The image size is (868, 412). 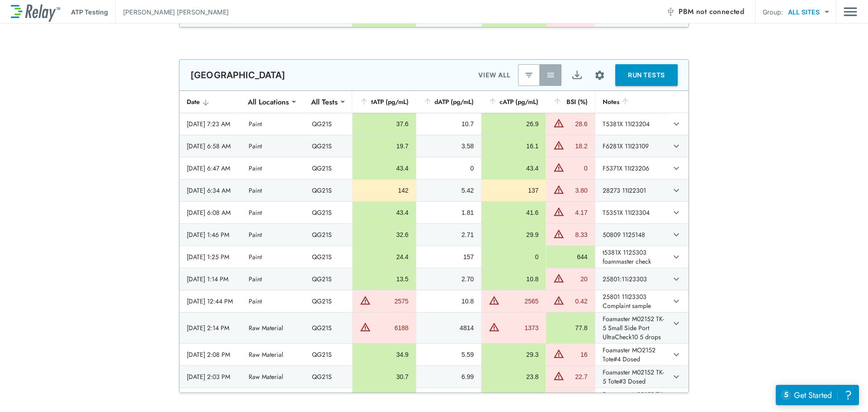 What do you see at coordinates (384, 124) in the screenshot?
I see `div: 37.6` at bounding box center [384, 124].